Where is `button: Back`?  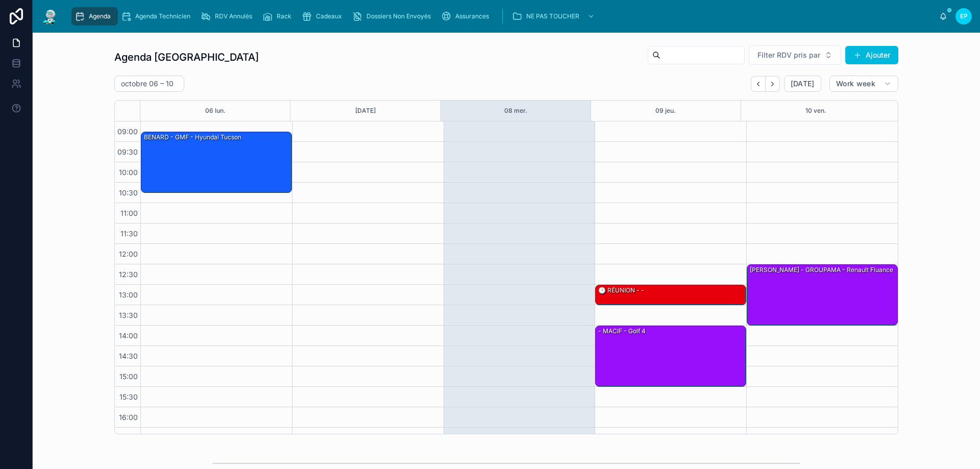 button: Back is located at coordinates (757, 84).